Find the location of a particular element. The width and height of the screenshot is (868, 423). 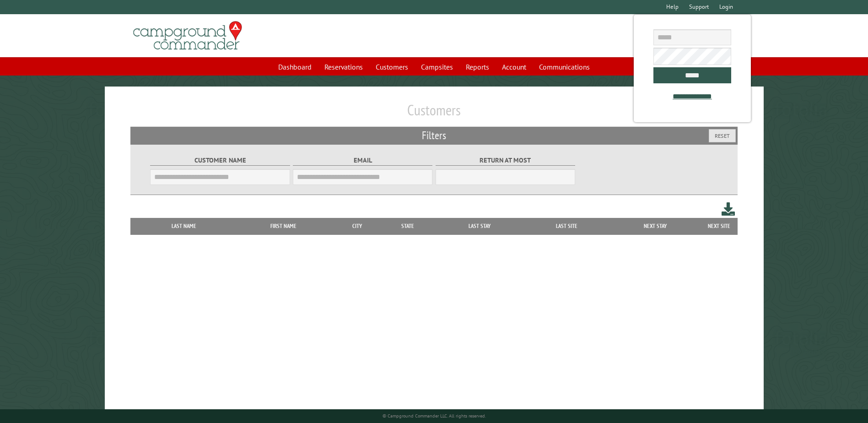

a: Customers is located at coordinates (392, 67).